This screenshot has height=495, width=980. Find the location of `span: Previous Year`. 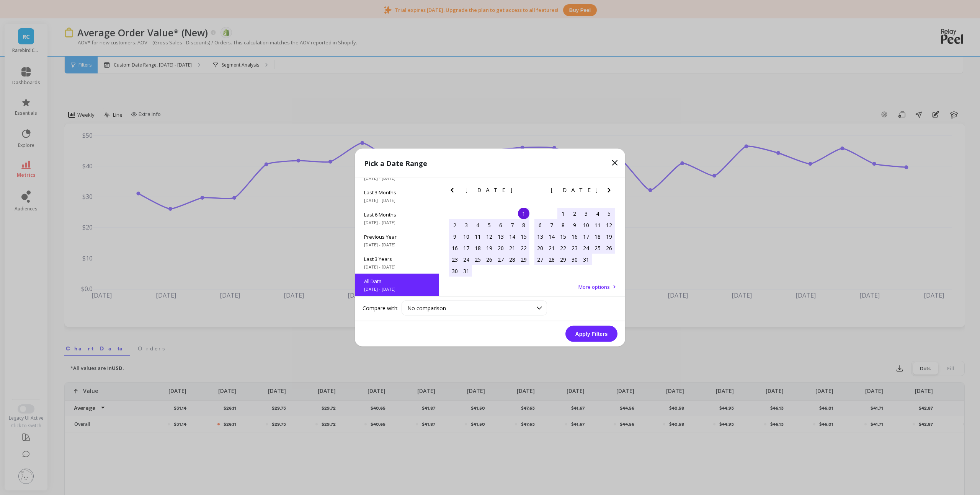

span: Previous Year is located at coordinates (397, 237).